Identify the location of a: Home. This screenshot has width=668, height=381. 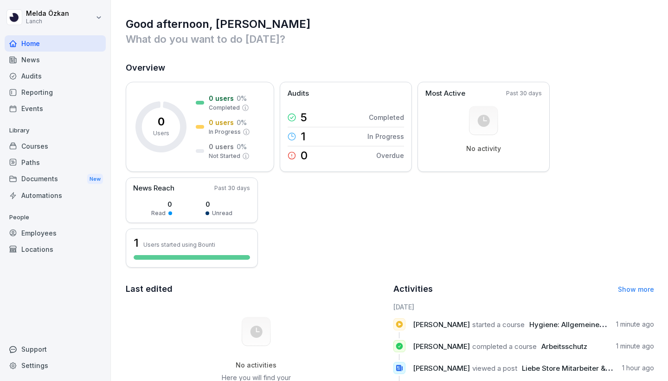
(55, 43).